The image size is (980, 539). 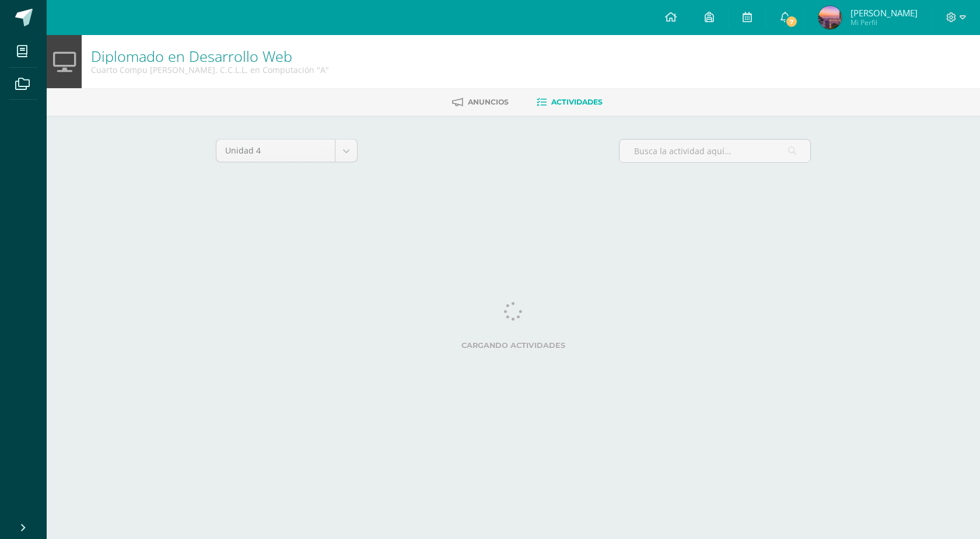 I want to click on span: Unidad 4, so click(x=275, y=151).